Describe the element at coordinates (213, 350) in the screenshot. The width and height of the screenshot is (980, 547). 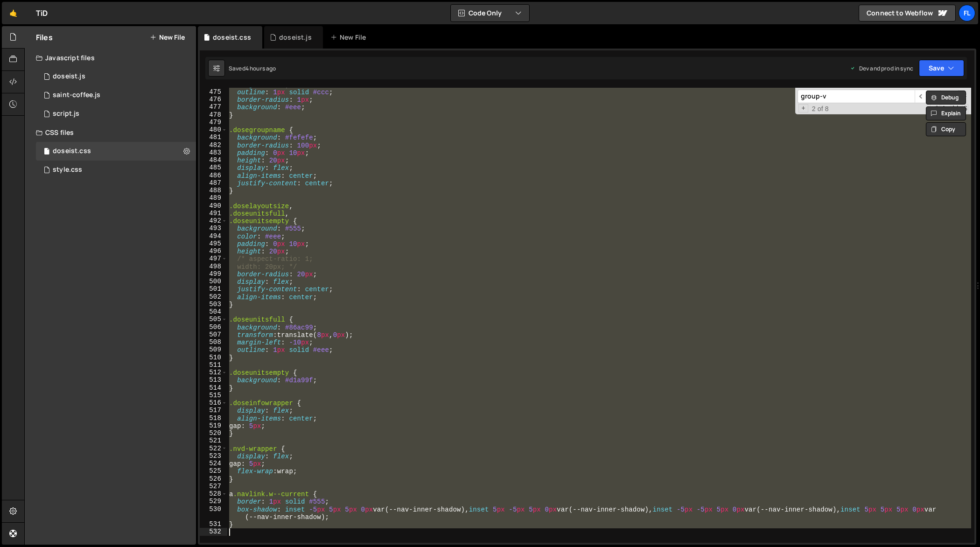
I see `div: 509` at that location.